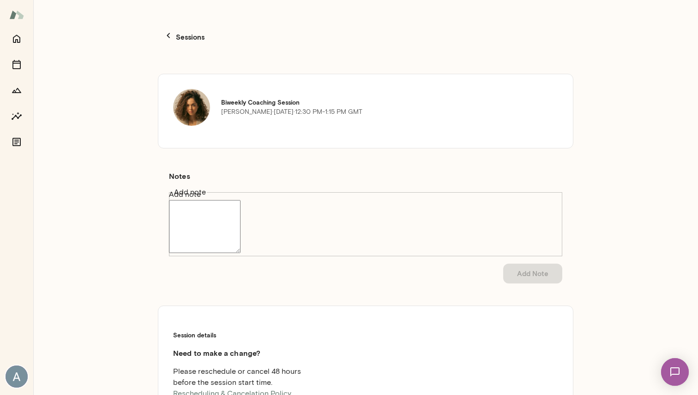 This screenshot has width=698, height=395. What do you see at coordinates (292, 103) in the screenshot?
I see `h5: Biweekly Coaching Session` at bounding box center [292, 103].